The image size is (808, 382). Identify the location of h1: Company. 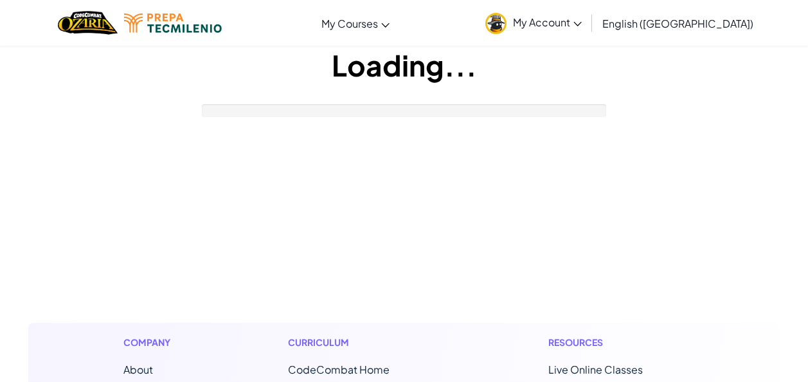
(153, 342).